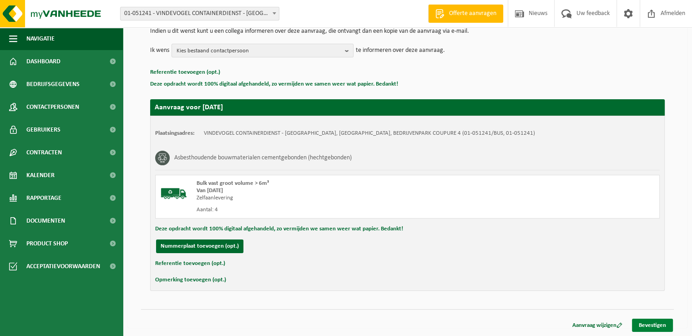  Describe the element at coordinates (263, 158) in the screenshot. I see `h3: Asbesthoudende bouwmaterialen cementgebonden (hechtgebonden)` at that location.